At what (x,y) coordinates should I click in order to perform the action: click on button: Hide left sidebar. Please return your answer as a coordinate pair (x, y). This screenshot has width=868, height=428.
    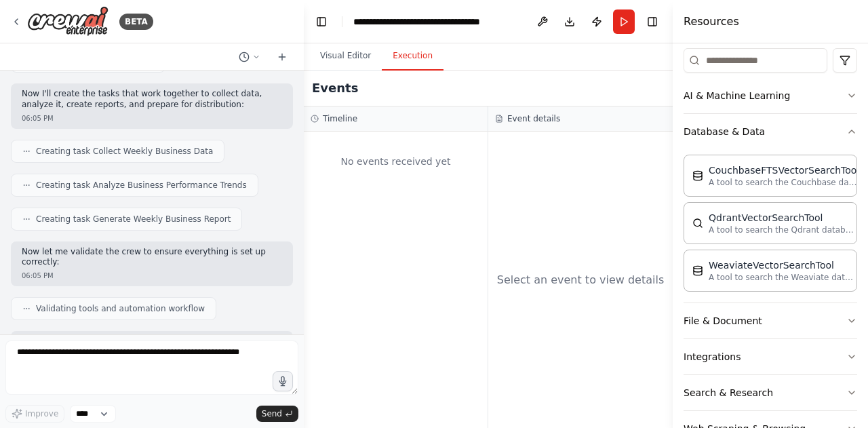
    Looking at the image, I should click on (321, 22).